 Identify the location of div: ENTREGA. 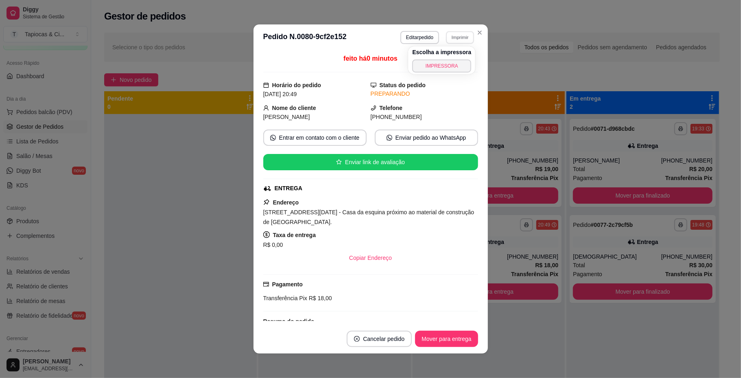
(289, 188).